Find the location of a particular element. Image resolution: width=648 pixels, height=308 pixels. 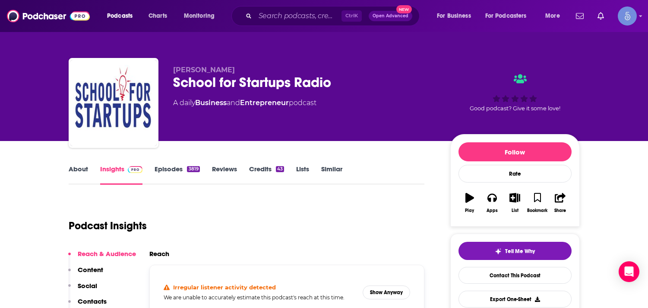

div: Good podcast? Give it some love! is located at coordinates (515, 92).